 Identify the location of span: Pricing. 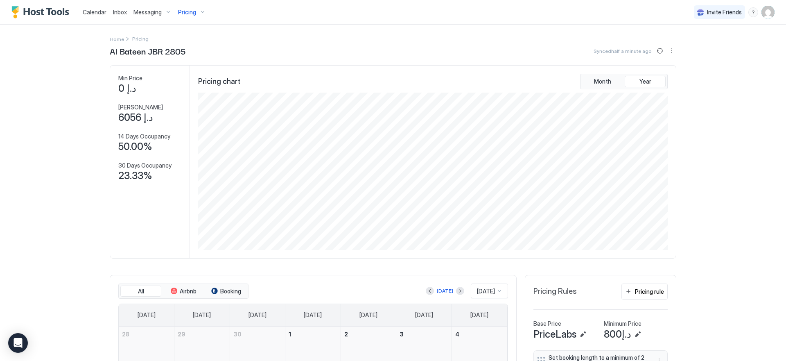
(187, 12).